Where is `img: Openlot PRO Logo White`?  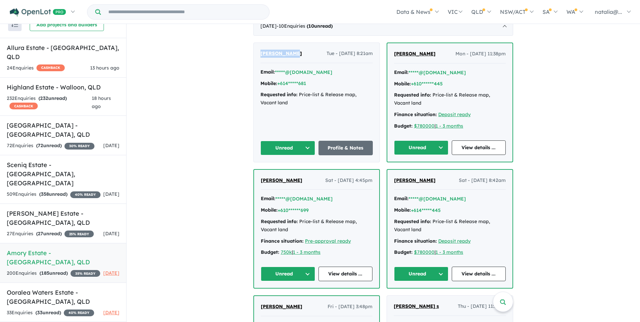 img: Openlot PRO Logo White is located at coordinates (38, 12).